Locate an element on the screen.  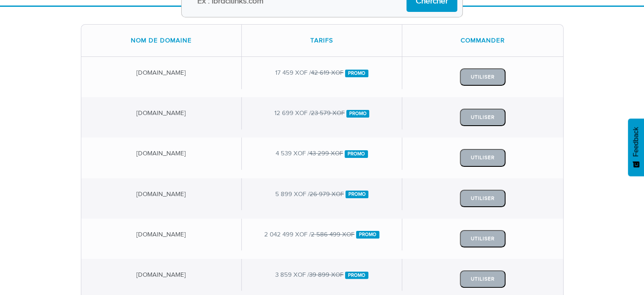
div: 2 042 499 XOF / is located at coordinates (322, 234).